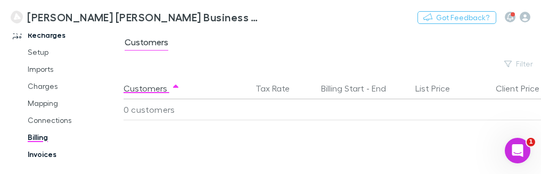 The width and height of the screenshot is (541, 174). I want to click on button: Customers, so click(152, 88).